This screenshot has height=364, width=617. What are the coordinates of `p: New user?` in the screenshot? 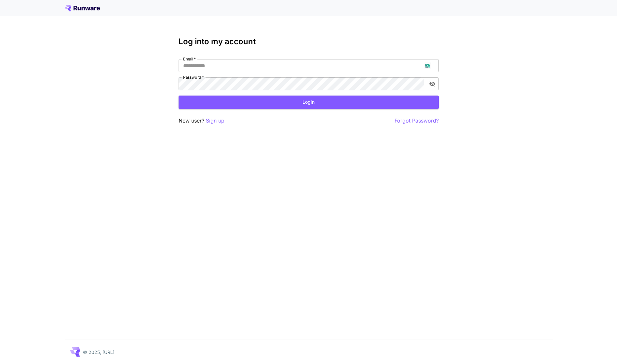 It's located at (201, 121).